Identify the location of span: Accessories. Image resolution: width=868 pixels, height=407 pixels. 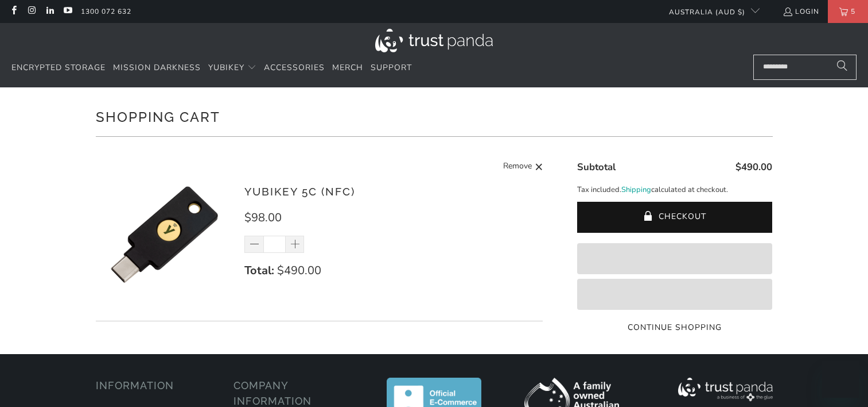
(295, 67).